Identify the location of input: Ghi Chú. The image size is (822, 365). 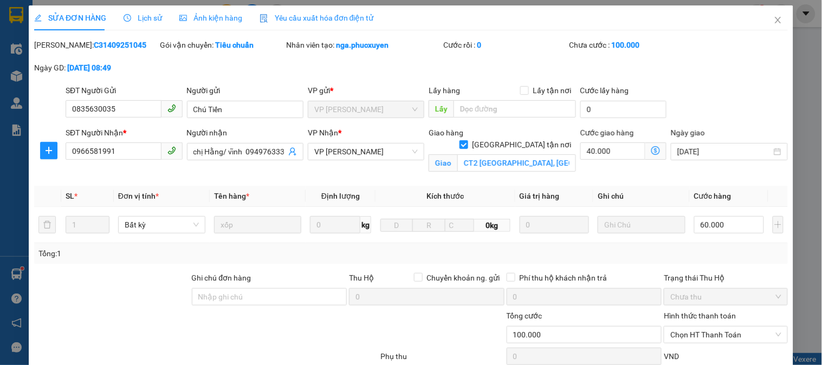
(642, 225).